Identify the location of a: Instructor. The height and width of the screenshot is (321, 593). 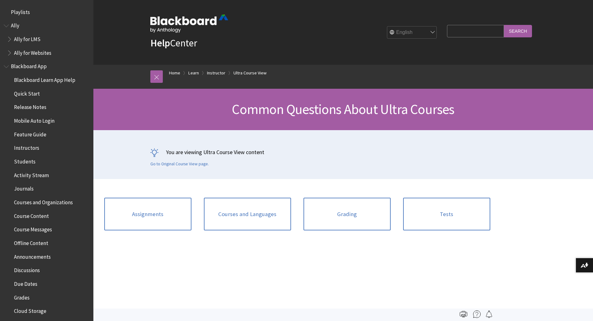
(216, 73).